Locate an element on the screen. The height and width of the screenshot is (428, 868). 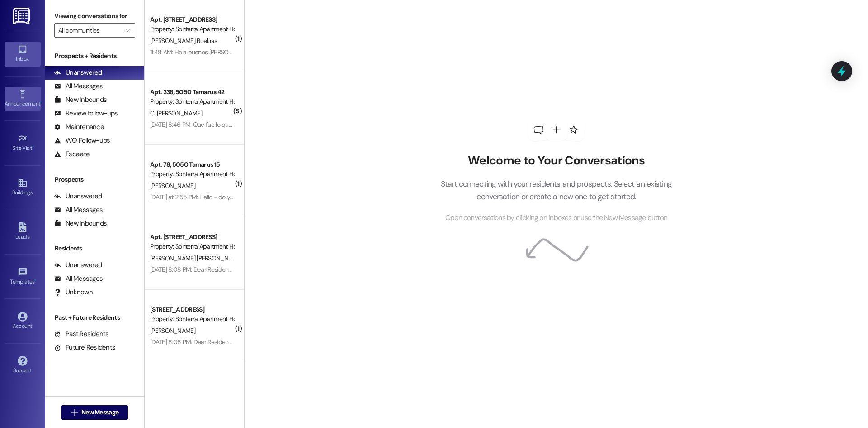
span: New Message is located at coordinates (100, 412).